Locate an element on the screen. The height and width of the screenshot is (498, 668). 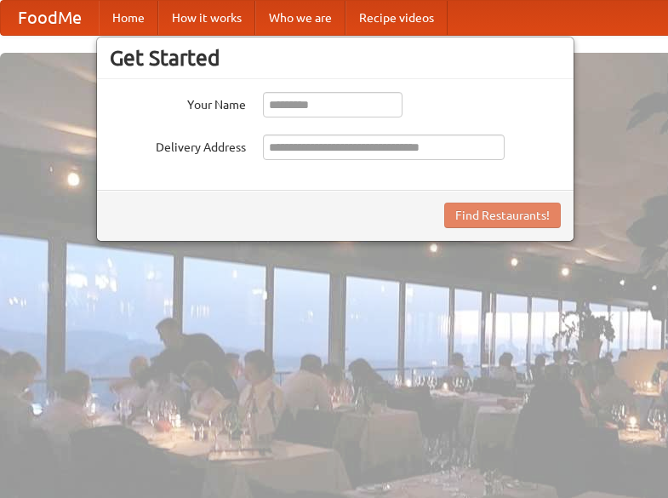
label: Delivery Address is located at coordinates (178, 145).